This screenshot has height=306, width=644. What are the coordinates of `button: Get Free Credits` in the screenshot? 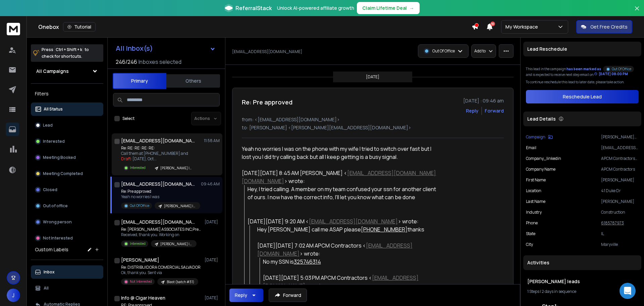 It's located at (604, 27).